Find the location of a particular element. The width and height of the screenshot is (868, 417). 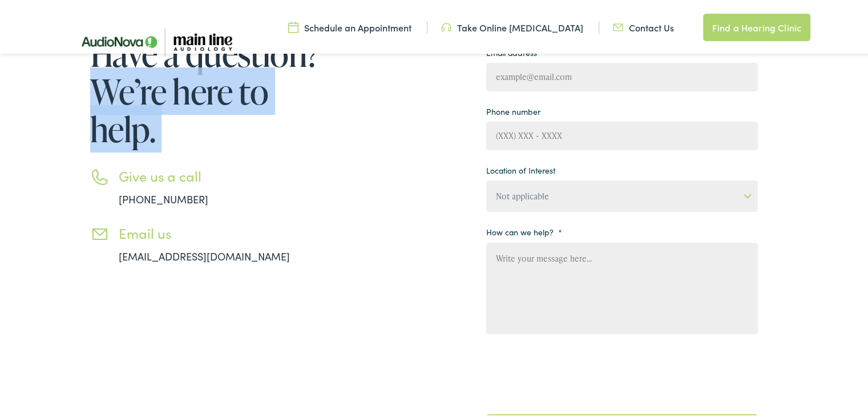

a: Contact Us is located at coordinates (643, 25).